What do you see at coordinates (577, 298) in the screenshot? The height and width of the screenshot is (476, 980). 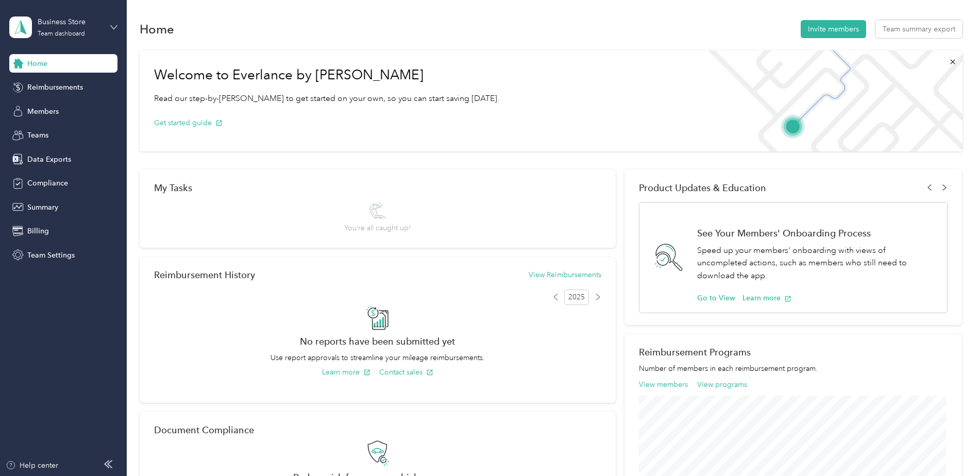 I see `span: 2025` at bounding box center [577, 298].